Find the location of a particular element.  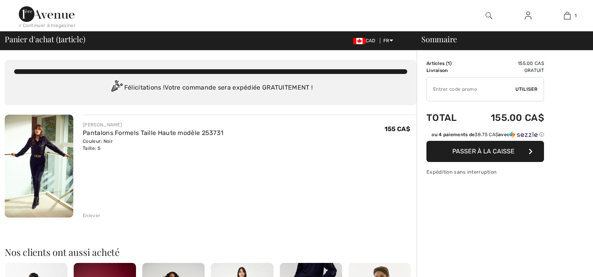

input: Code promo is located at coordinates (471, 89).